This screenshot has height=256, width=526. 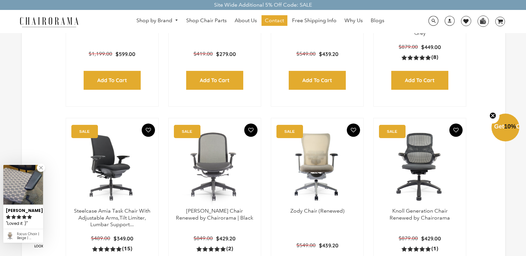 I want to click on a: Knoll Generation Chair Renewed by Chairorama - chairorama Knoll Generation Chair Renewed by Chair..., so click(x=420, y=167).